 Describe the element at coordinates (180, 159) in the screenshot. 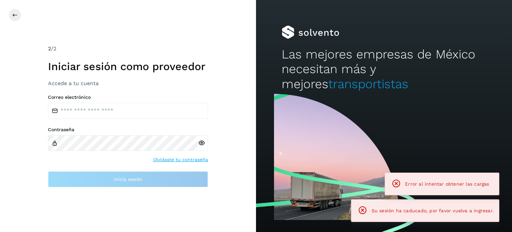

I see `a: Olvidaste tu contraseña` at that location.